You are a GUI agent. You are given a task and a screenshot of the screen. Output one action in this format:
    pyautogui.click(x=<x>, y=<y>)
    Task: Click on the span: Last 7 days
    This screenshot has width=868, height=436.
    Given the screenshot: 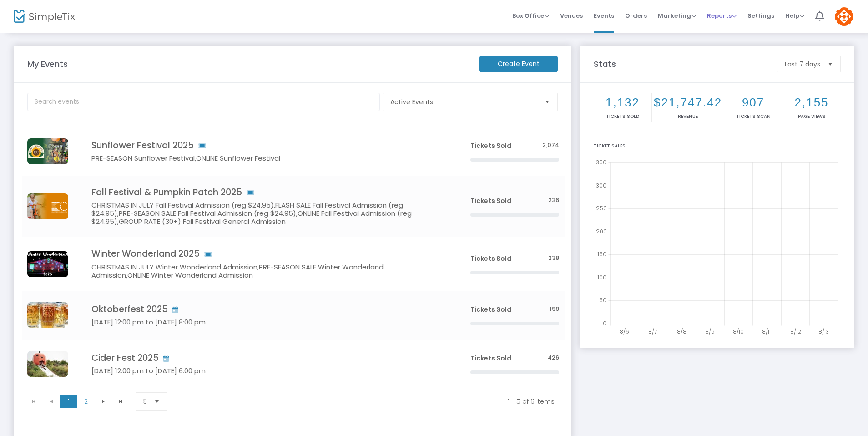 What is the action you would take?
    pyautogui.click(x=802, y=64)
    